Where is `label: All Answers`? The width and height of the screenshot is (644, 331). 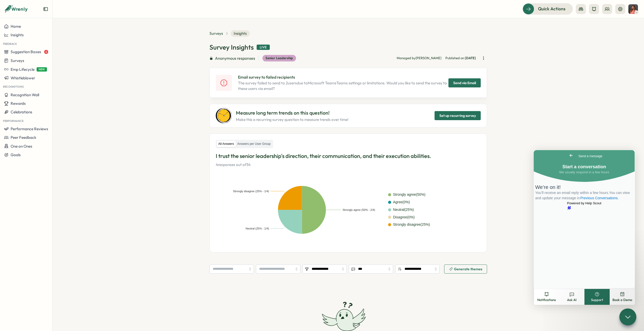
label: All Answers is located at coordinates (226, 144).